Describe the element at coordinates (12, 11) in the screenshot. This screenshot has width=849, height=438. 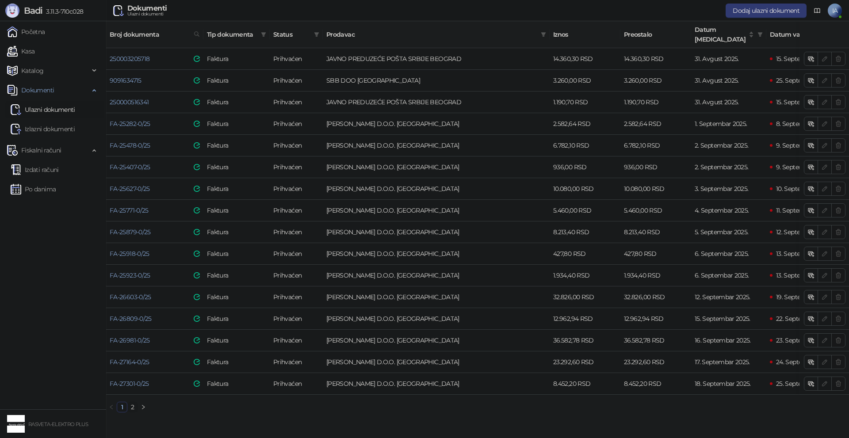
I see `img: Logo` at that location.